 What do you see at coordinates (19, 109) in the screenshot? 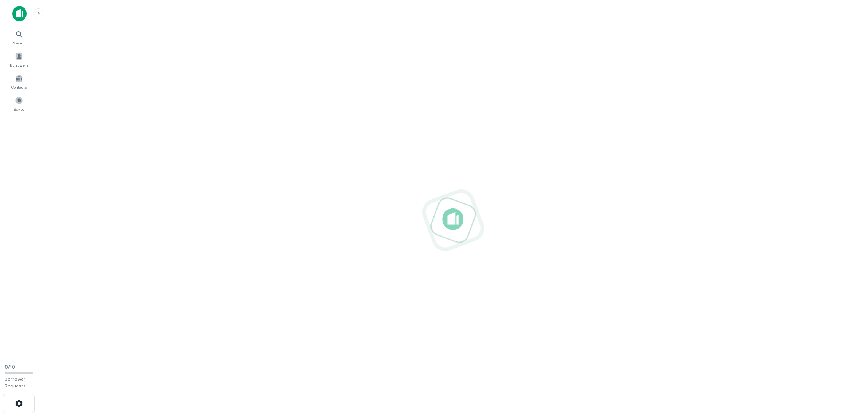
I see `span: Saved` at bounding box center [19, 109].